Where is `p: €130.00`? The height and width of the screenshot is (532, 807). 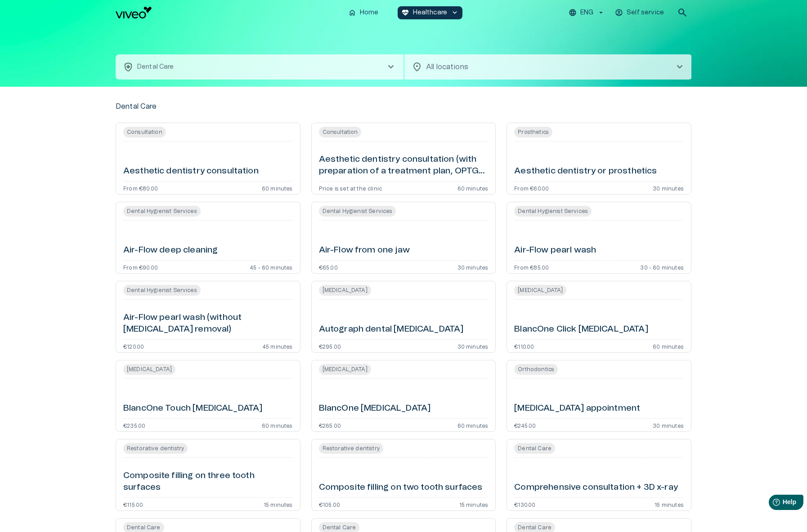 p: €130.00 is located at coordinates (525, 504).